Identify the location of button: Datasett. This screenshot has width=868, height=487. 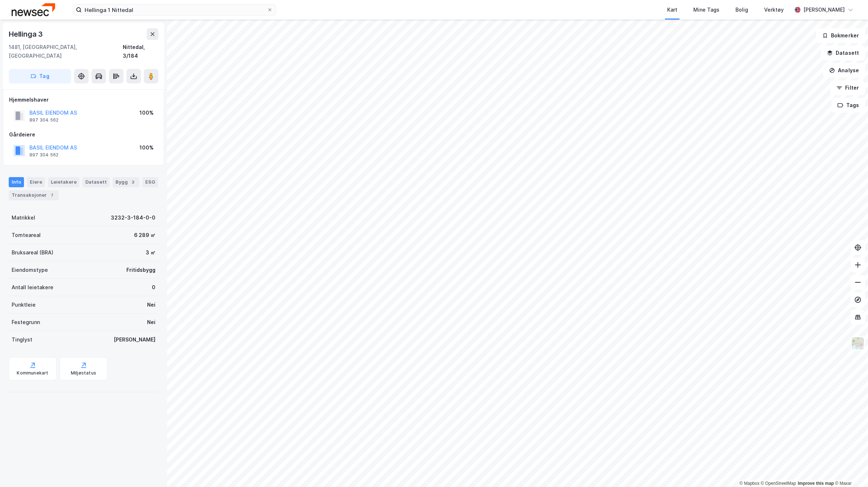
(843, 53).